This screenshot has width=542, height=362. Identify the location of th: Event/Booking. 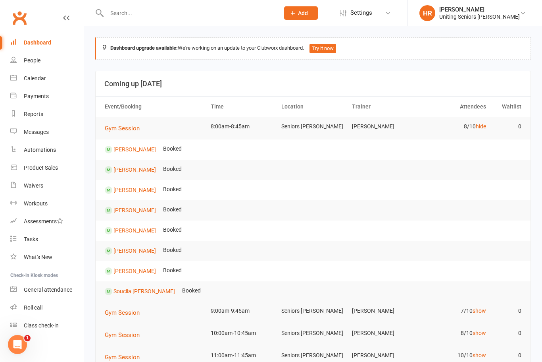
(154, 106).